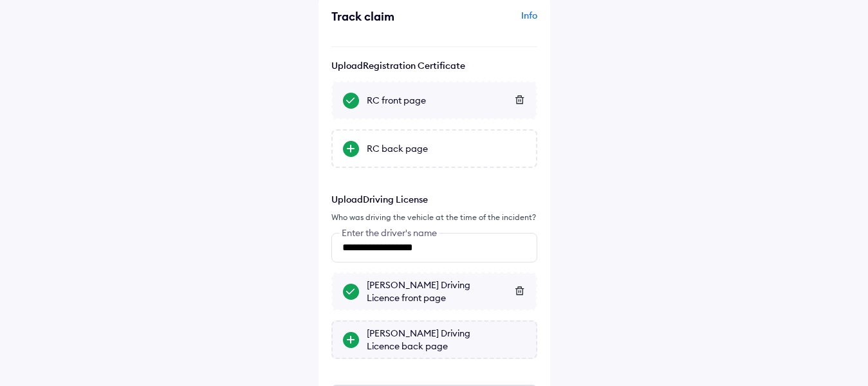 The height and width of the screenshot is (386, 868). I want to click on div: Who was driving the vehicle at the time of the incident?, so click(434, 217).